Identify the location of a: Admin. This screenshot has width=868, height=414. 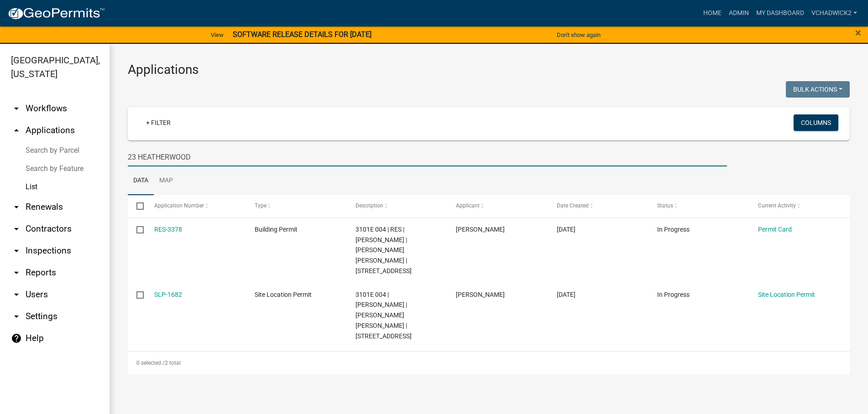
(739, 13).